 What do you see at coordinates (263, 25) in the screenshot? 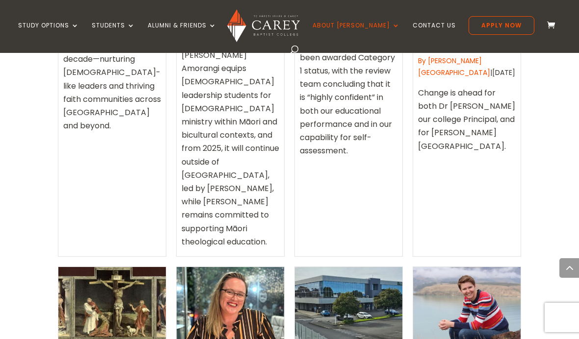
I see `img: Carey Baptist College` at bounding box center [263, 25].